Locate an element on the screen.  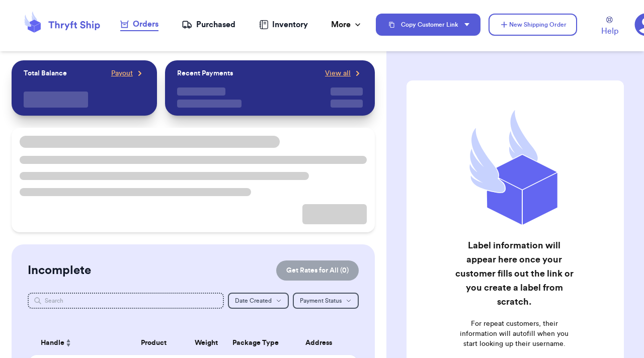
button: New Shipping Order is located at coordinates (533, 25).